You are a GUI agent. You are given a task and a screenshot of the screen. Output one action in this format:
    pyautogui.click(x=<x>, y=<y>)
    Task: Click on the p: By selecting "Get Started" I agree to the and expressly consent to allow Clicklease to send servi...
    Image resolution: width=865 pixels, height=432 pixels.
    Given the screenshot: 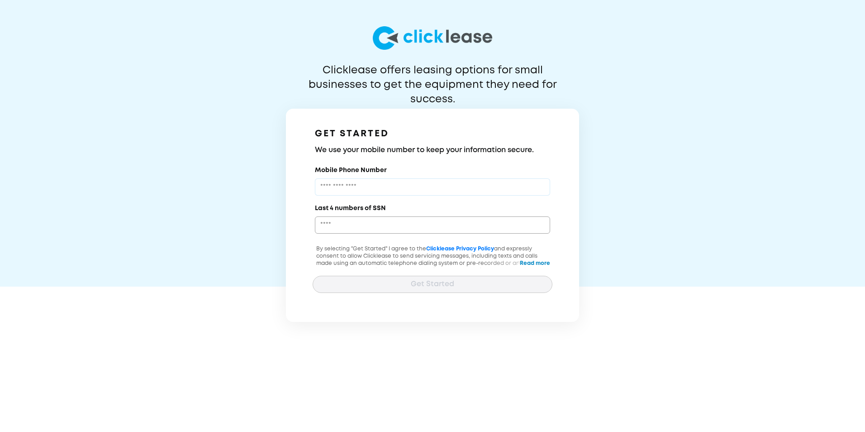 What is the action you would take?
    pyautogui.click(x=433, y=267)
    